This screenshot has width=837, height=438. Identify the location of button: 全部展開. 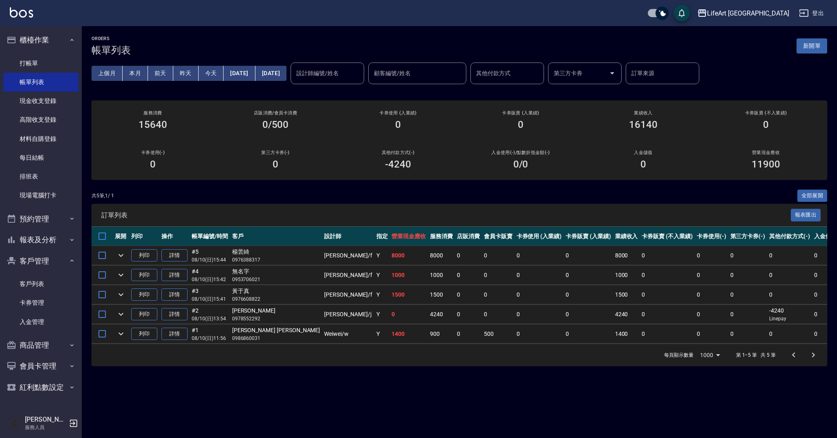
(812, 196).